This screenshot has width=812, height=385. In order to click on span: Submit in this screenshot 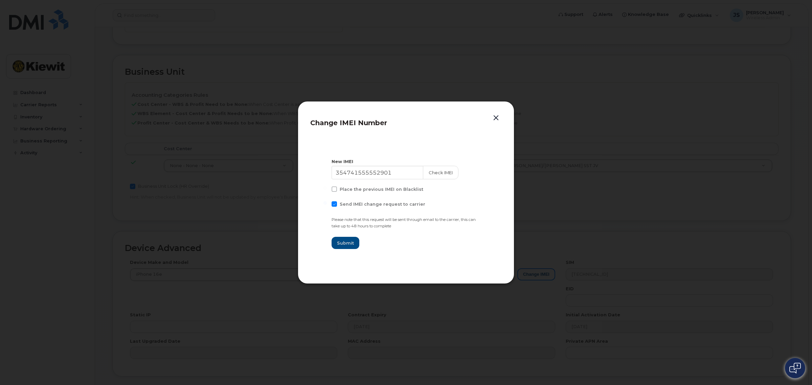, I will do `click(346, 243)`.